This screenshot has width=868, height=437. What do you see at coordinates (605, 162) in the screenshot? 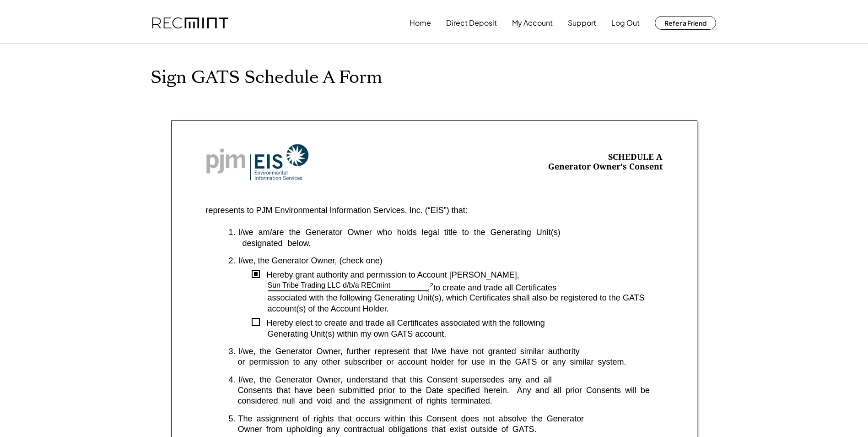
I see `div: SCHEDULE A Generator Owner's Consent` at bounding box center [605, 162].